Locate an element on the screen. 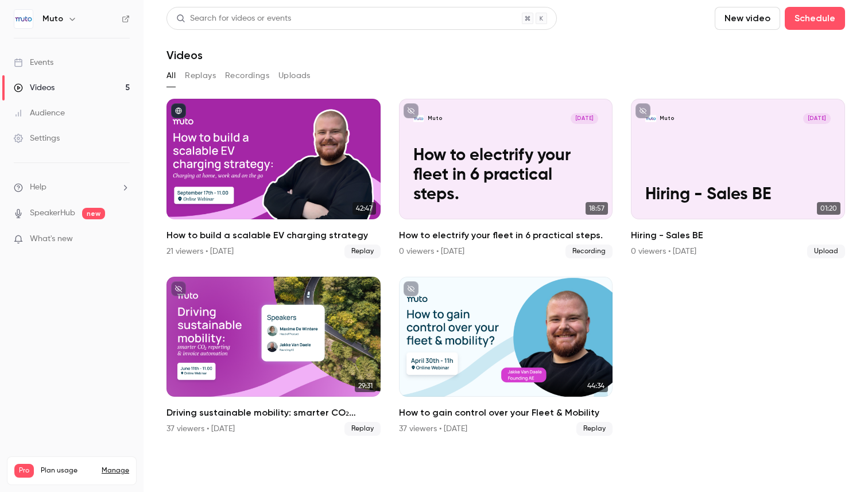 The height and width of the screenshot is (492, 868). div: Settings is located at coordinates (37, 138).